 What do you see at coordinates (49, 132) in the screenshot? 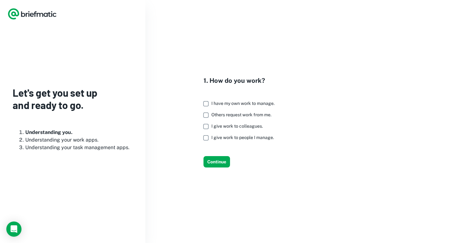
I see `b: Understanding you.` at bounding box center [49, 132].